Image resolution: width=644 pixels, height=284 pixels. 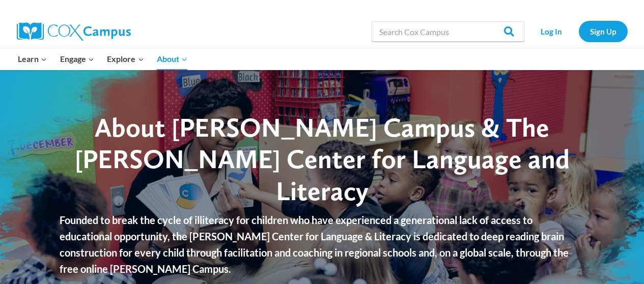 I want to click on nav: Secondary Navigation, so click(x=578, y=31).